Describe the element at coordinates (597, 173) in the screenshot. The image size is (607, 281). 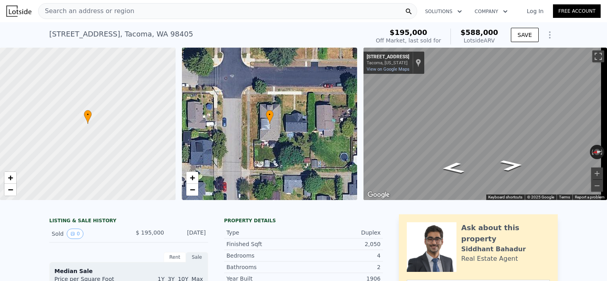
I see `button: Zoom in` at that location.